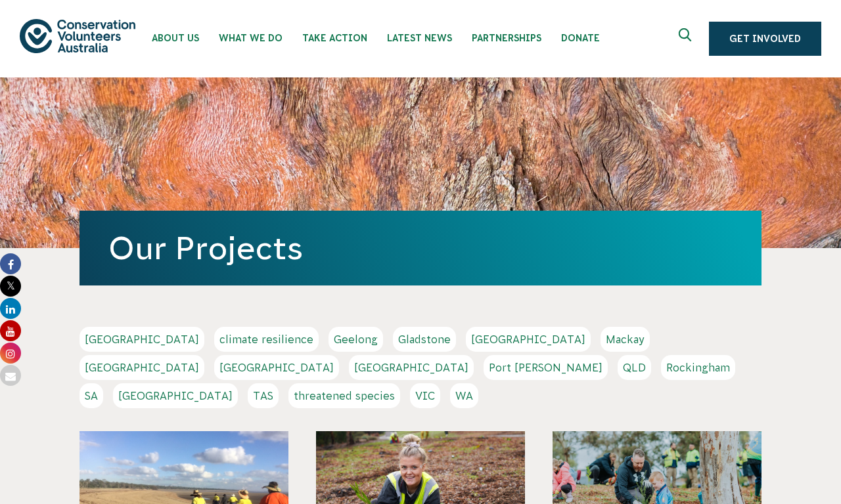 This screenshot has width=841, height=504. Describe the element at coordinates (625, 339) in the screenshot. I see `a: Mackay` at that location.